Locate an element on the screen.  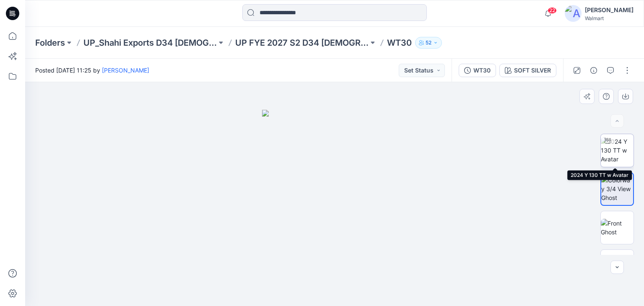
div: SOFT SILVER is located at coordinates (533, 70).